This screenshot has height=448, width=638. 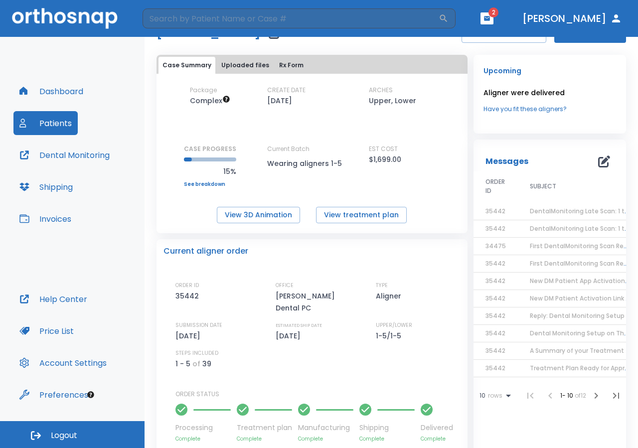 What do you see at coordinates (437, 428) in the screenshot?
I see `p: Delivered` at bounding box center [437, 428].